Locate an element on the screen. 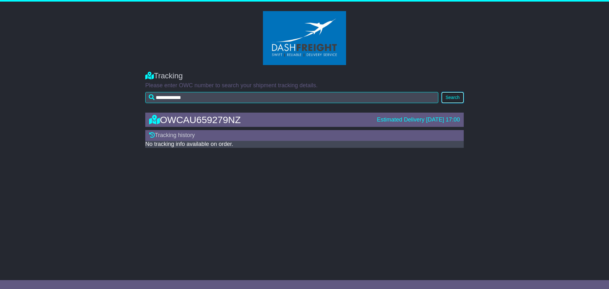  div: Tracking history is located at coordinates (305, 135).